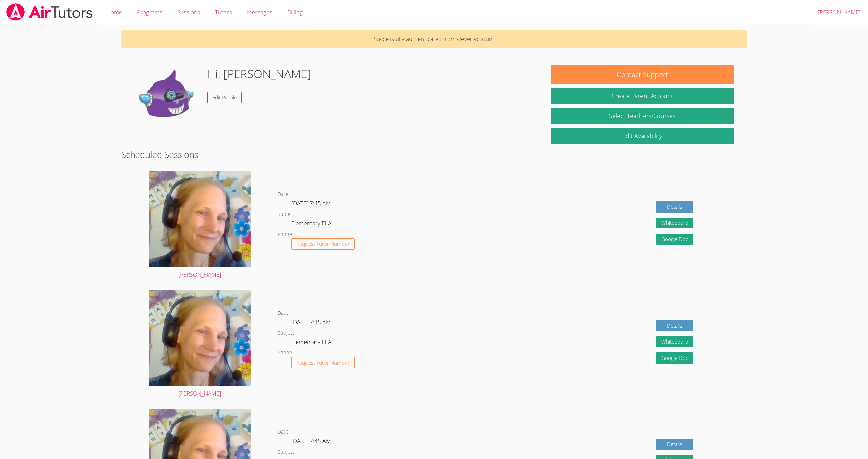 Image resolution: width=868 pixels, height=459 pixels. Describe the element at coordinates (642, 74) in the screenshot. I see `button: Contact Support` at that location.